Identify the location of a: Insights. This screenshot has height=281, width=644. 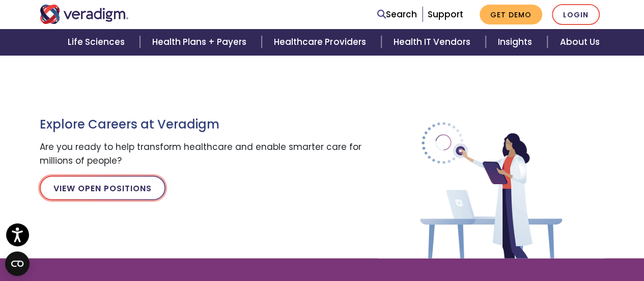
(516, 42).